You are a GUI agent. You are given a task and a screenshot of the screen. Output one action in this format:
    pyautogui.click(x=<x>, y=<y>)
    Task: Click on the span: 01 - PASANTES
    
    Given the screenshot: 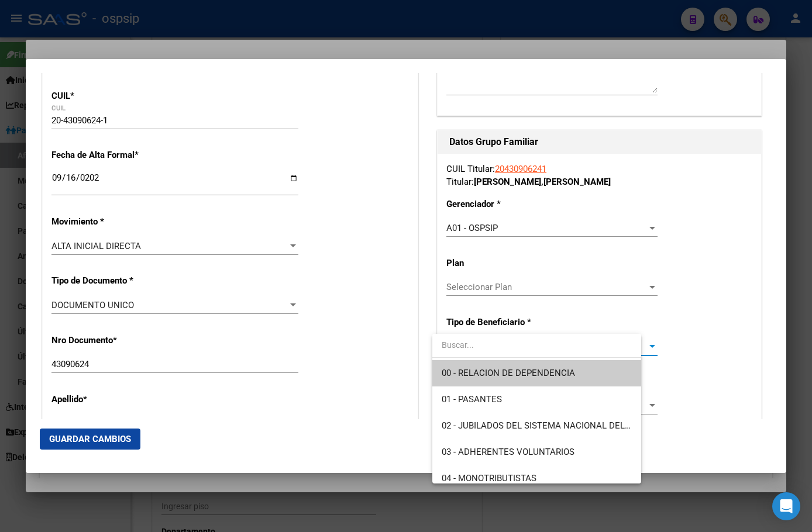 What is the action you would take?
    pyautogui.click(x=471, y=399)
    